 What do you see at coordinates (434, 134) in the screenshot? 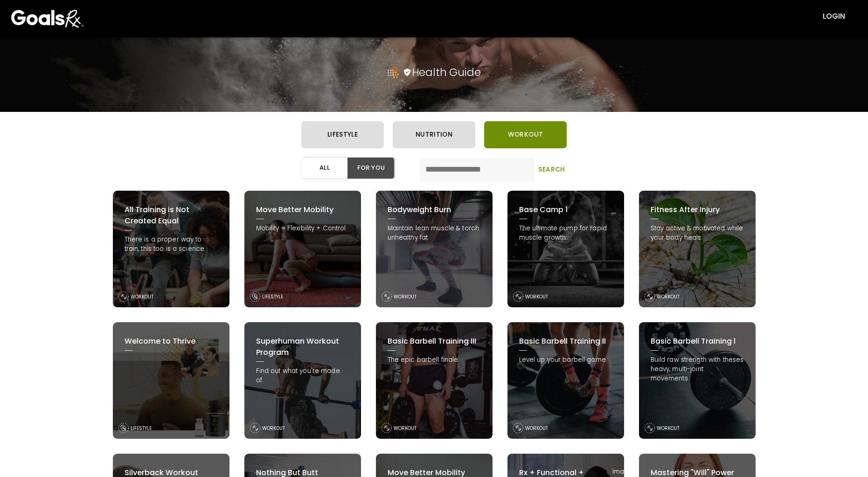
I see `button: nutrition` at bounding box center [434, 134].